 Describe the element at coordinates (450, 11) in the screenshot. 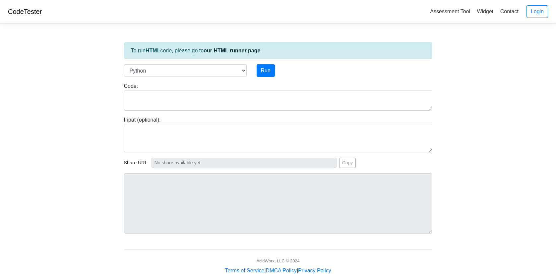

I see `a: Assessment Tool` at that location.